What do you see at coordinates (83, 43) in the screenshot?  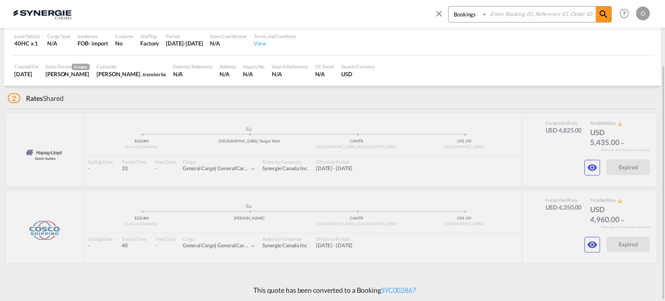 I see `div: FOB` at bounding box center [83, 43].